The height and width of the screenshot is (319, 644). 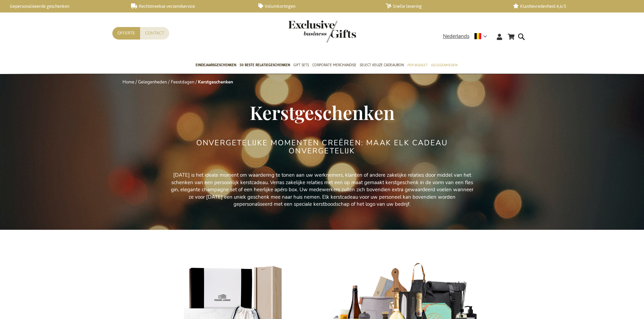 What do you see at coordinates (61, 6) in the screenshot?
I see `a: Gepersonaliseerde geschenken` at bounding box center [61, 6].